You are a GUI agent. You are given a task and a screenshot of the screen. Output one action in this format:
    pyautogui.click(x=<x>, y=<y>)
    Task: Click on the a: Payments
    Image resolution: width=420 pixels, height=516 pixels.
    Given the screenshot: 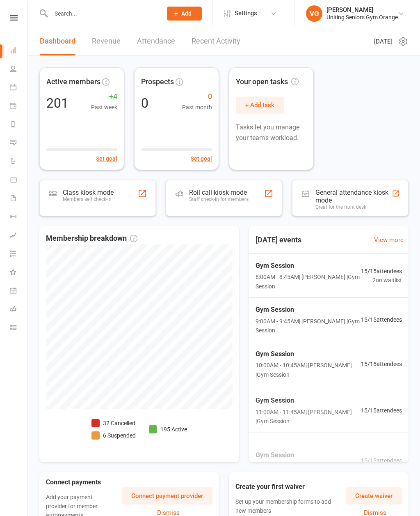 What is the action you would take?
    pyautogui.click(x=19, y=106)
    